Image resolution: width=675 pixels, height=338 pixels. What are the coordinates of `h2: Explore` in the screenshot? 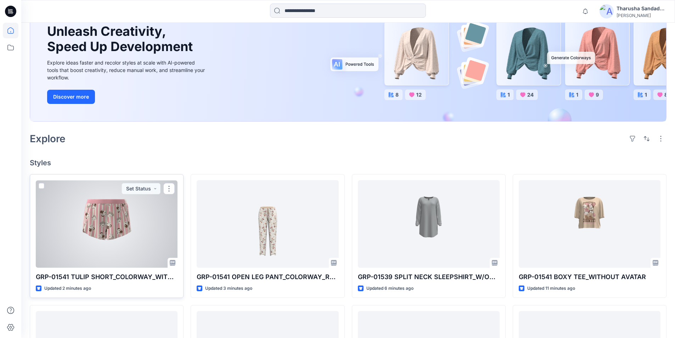 It's located at (47, 139).